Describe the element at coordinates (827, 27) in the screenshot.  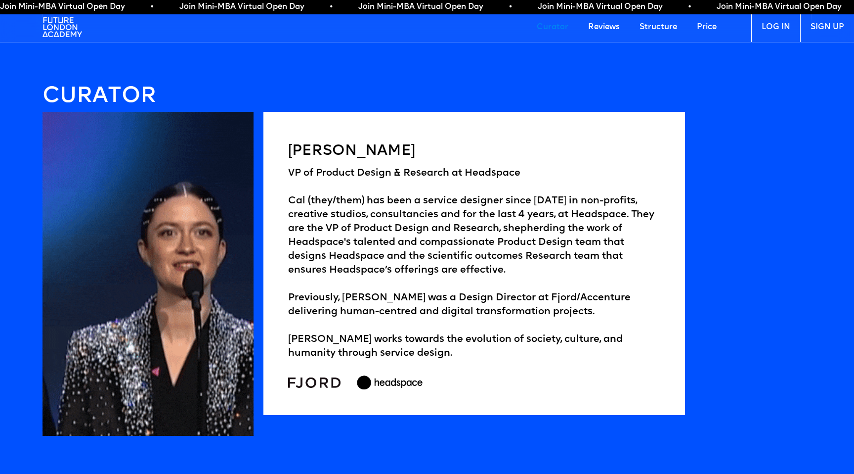
I see `a: SIGN UP` at that location.